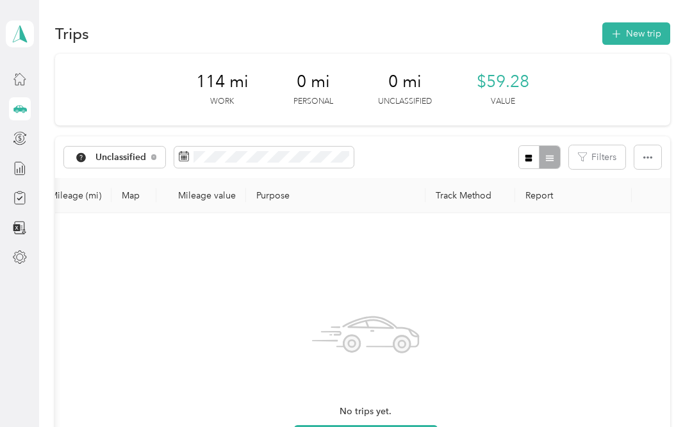 This screenshot has width=692, height=427. I want to click on th: Purpose, so click(336, 195).